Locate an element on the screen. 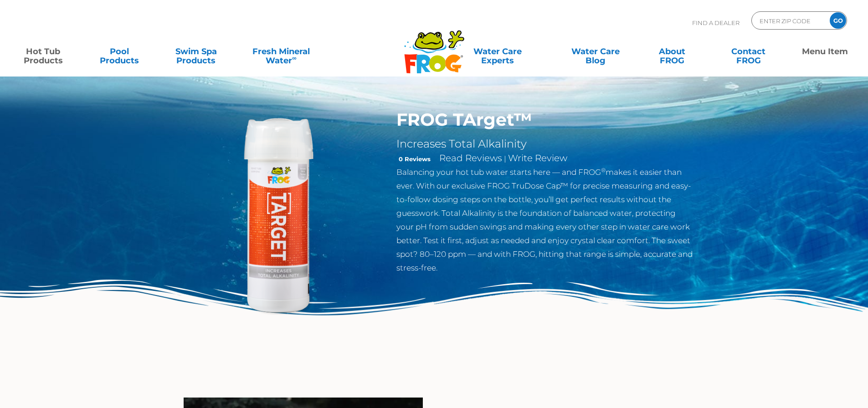 The height and width of the screenshot is (408, 868). a: Hot TubProducts is located at coordinates (43, 51).